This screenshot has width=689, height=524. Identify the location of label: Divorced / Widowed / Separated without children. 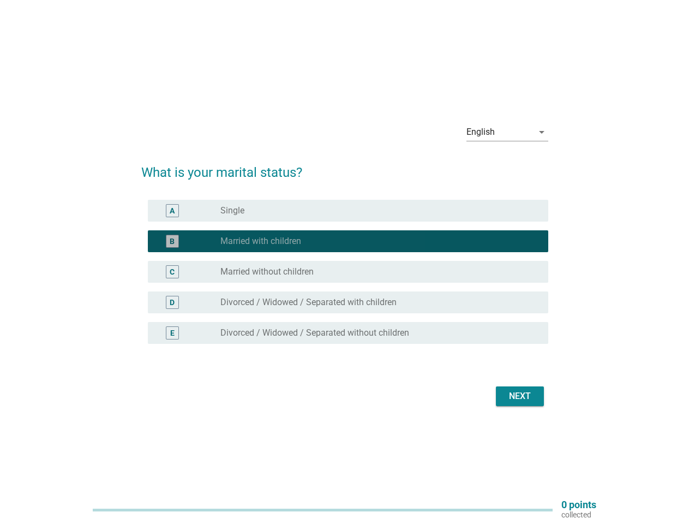
(315, 333).